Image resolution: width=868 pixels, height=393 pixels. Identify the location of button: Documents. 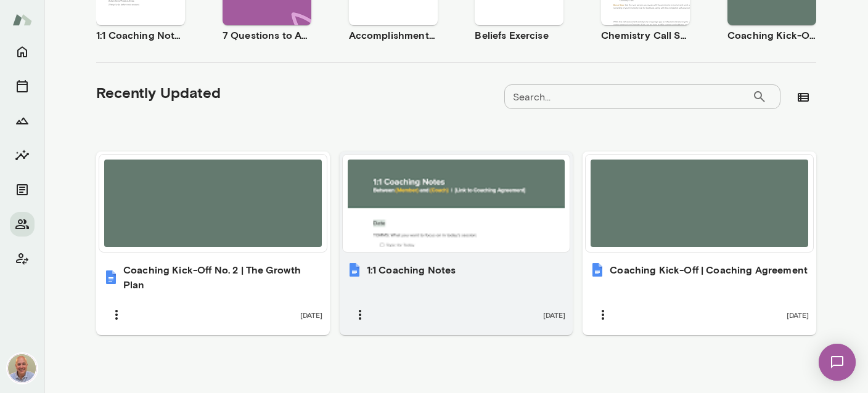
(22, 190).